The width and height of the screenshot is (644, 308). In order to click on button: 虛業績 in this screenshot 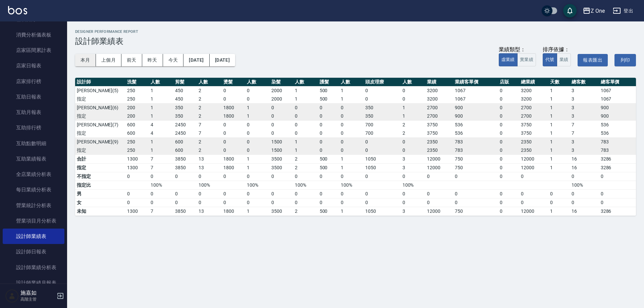, I will do `click(508, 59)`.